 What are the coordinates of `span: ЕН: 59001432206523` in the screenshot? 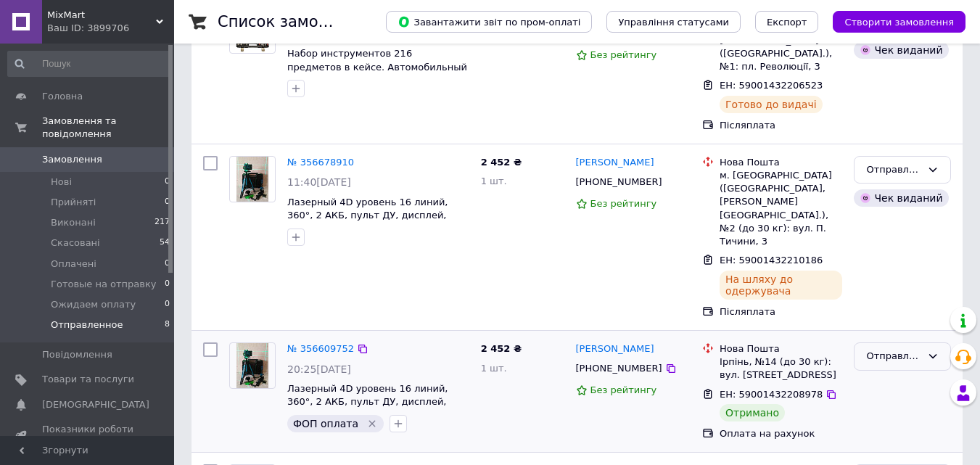 It's located at (771, 85).